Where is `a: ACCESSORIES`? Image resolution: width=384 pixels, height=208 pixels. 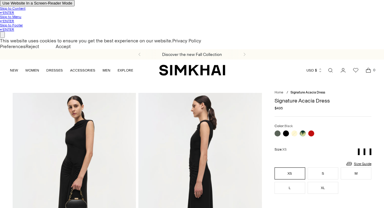 a: ACCESSORIES is located at coordinates (83, 70).